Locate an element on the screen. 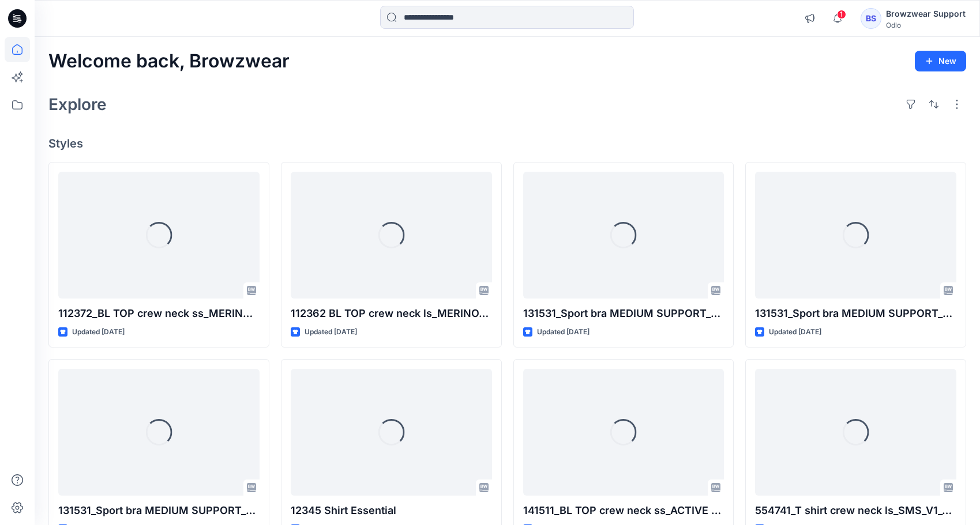 The height and width of the screenshot is (525, 980). div: BS is located at coordinates (871, 19).